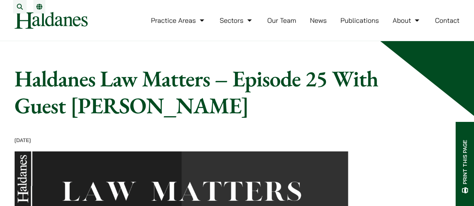  Describe the element at coordinates (236, 20) in the screenshot. I see `a: Sectors` at that location.